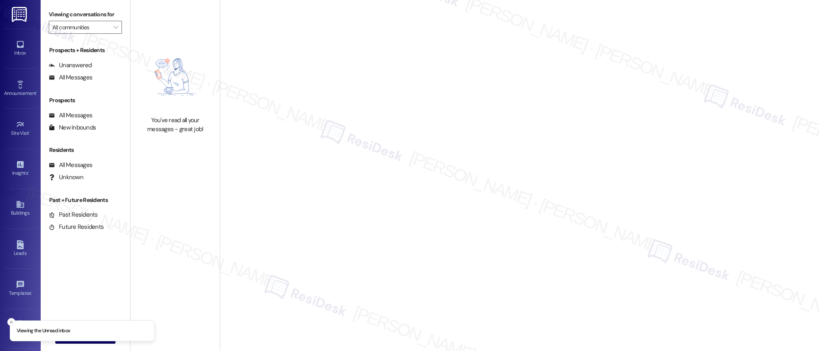 The image size is (819, 351). Describe the element at coordinates (73, 214) in the screenshot. I see `div: Past Residents` at that location.